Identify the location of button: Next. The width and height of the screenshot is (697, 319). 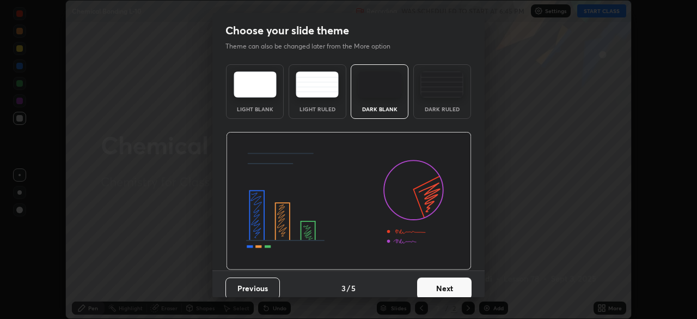
(444, 288).